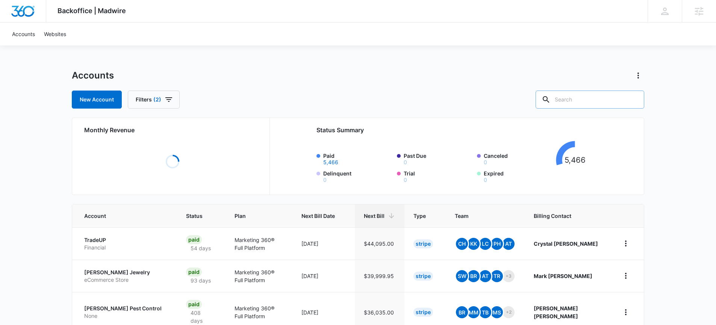  Describe the element at coordinates (486, 244) in the screenshot. I see `span: LC` at that location.